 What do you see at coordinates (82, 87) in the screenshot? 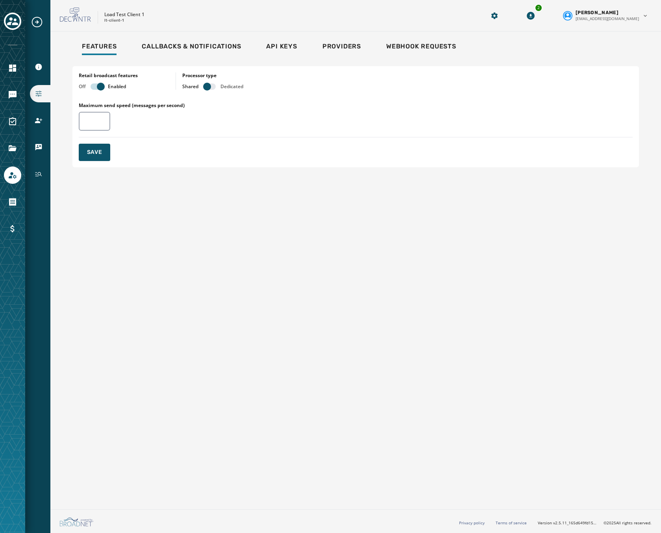
I see `span: Off` at bounding box center [82, 87].